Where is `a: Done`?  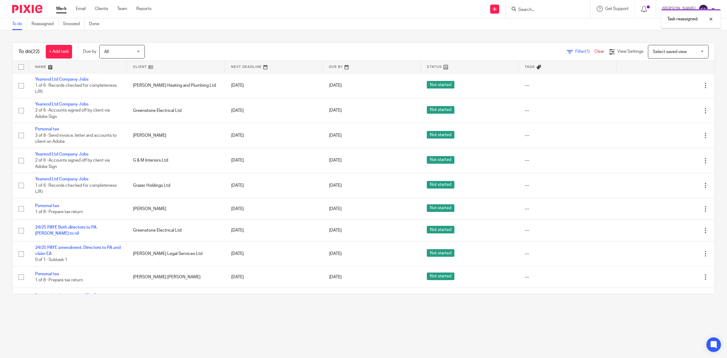 a: Done is located at coordinates (96, 24).